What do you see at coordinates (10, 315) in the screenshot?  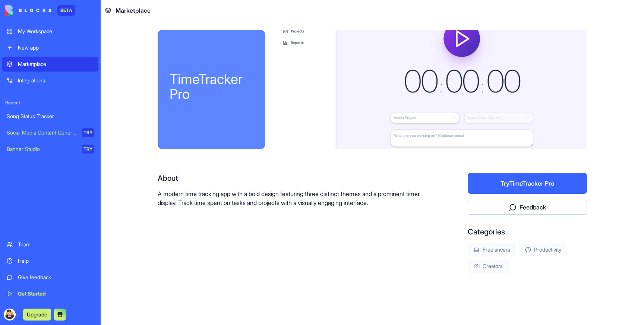 I see `img: ACg8ocI-FplaaerKLWqxwWQU8APdEkA653WlV-WMabxIzWbBrui7im0=s96-c` at bounding box center [10, 315].